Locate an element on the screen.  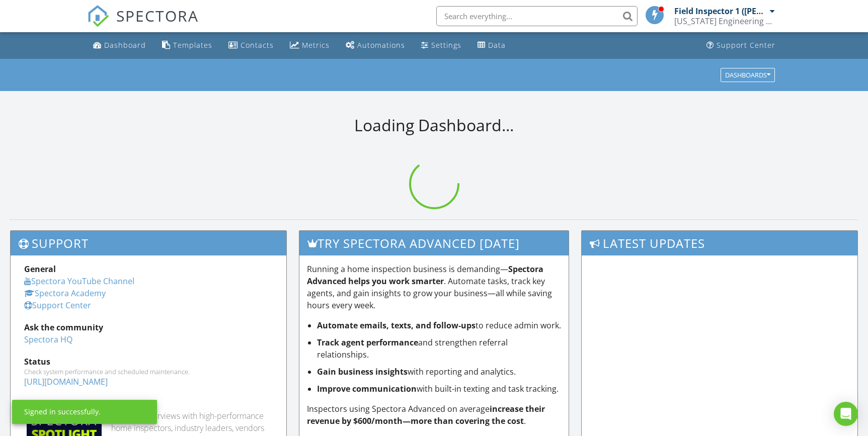
div: Ask the community is located at coordinates (148, 327).